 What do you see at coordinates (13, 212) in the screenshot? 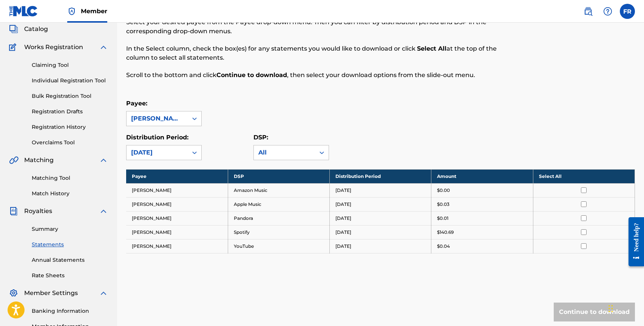
I see `img: Royalties` at bounding box center [13, 212].